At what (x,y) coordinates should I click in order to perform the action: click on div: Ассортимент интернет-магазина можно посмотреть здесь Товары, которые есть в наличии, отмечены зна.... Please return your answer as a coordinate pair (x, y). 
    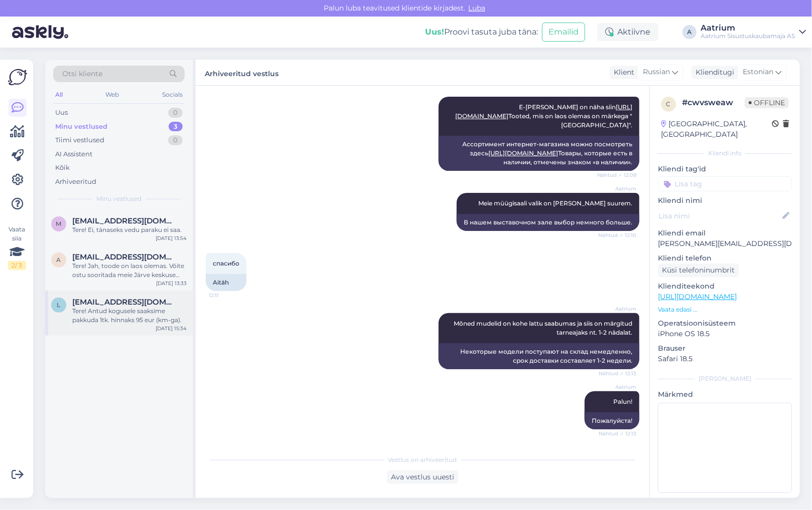
    Looking at the image, I should click on (539, 153).